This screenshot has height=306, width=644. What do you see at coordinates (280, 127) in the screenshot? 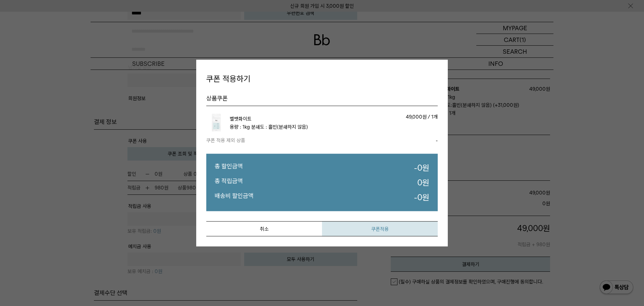
I see `span: 분쇄도 : 홀빈(분쇄하지 않음)` at bounding box center [280, 127].